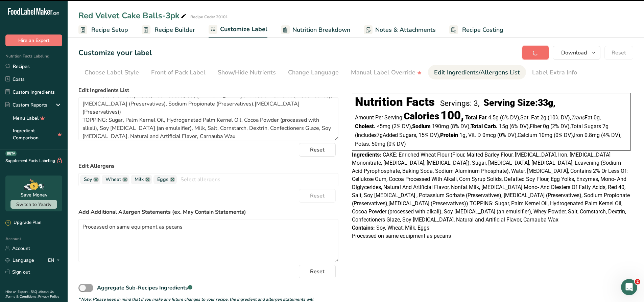  Describe the element at coordinates (430, 135) in the screenshot. I see `span: ‏15% DV)` at that location.